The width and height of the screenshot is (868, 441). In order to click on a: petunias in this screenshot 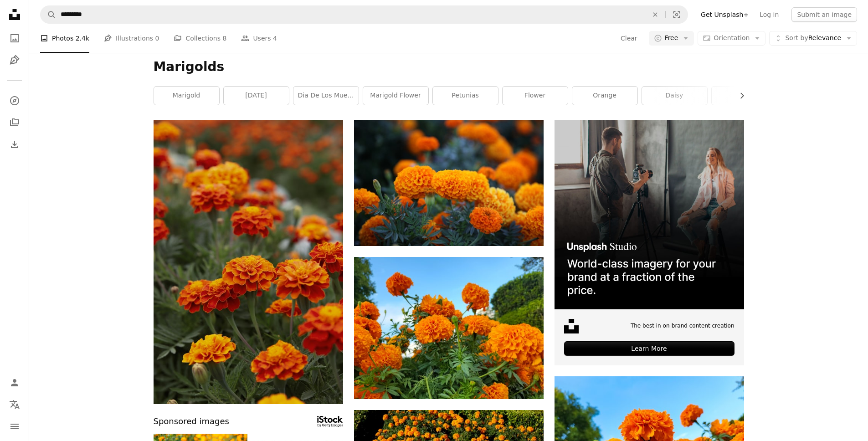, I will do `click(465, 96)`.